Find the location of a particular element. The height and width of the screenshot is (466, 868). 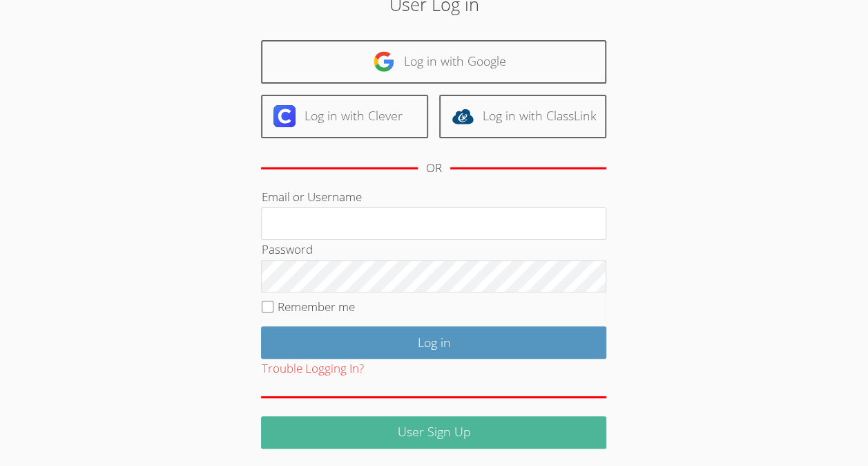

a: Log in with Google is located at coordinates (434, 62).